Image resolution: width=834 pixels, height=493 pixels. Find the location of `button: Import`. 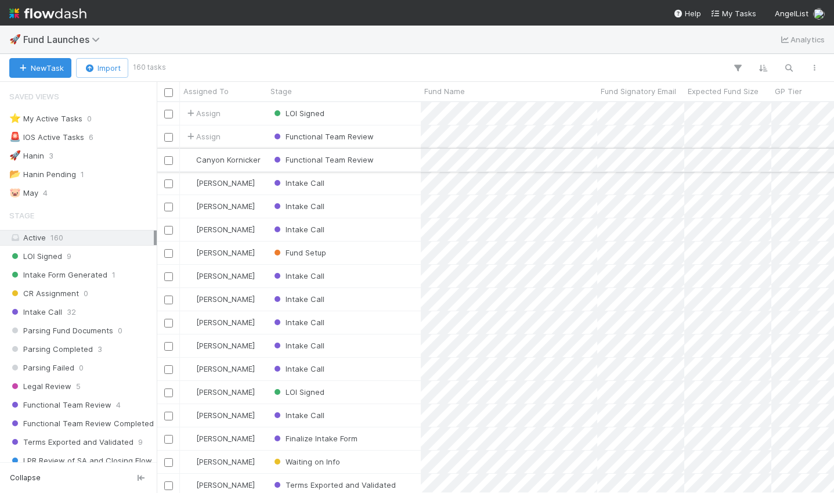

button: Import is located at coordinates (102, 68).